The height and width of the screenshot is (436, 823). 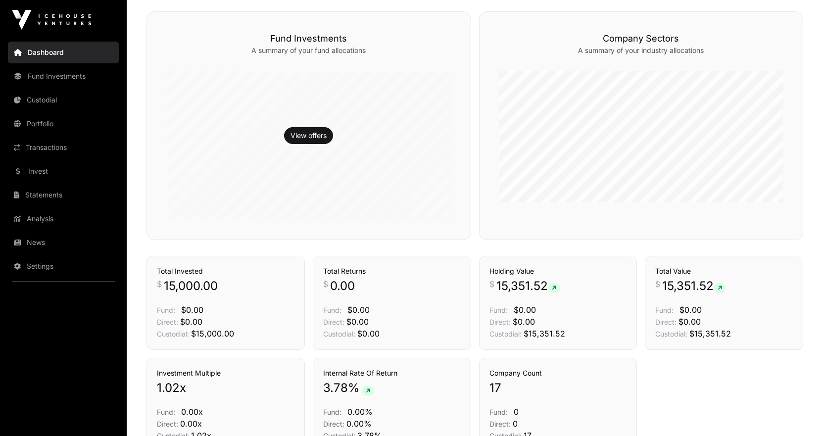 I want to click on span: x, so click(x=183, y=388).